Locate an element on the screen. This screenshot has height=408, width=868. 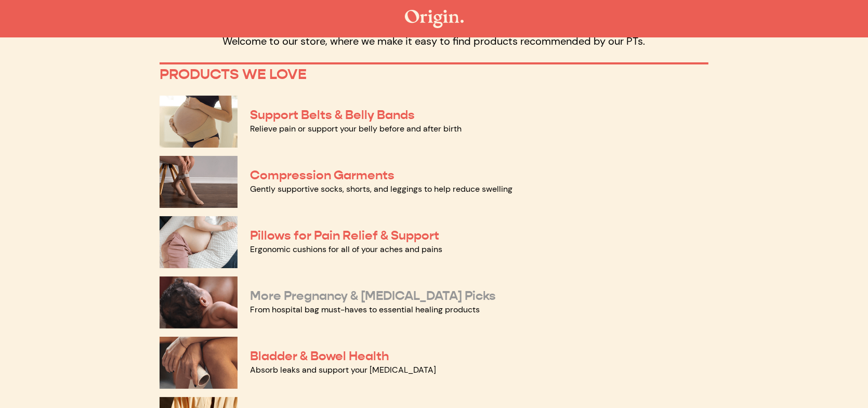
img: More Pregnancy & Postpartum Picks is located at coordinates (198, 302).